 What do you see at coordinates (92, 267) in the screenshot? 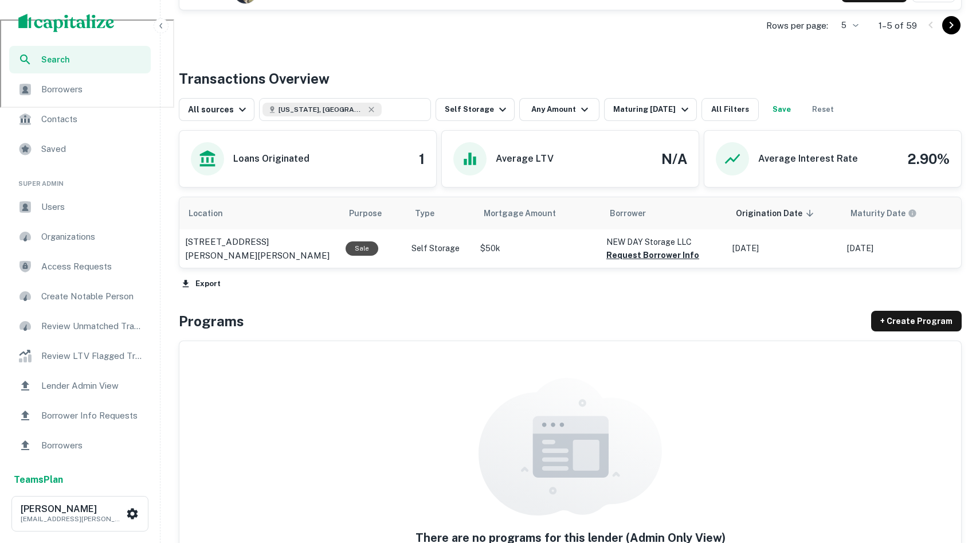
I see `span: Access Requests` at bounding box center [92, 267].